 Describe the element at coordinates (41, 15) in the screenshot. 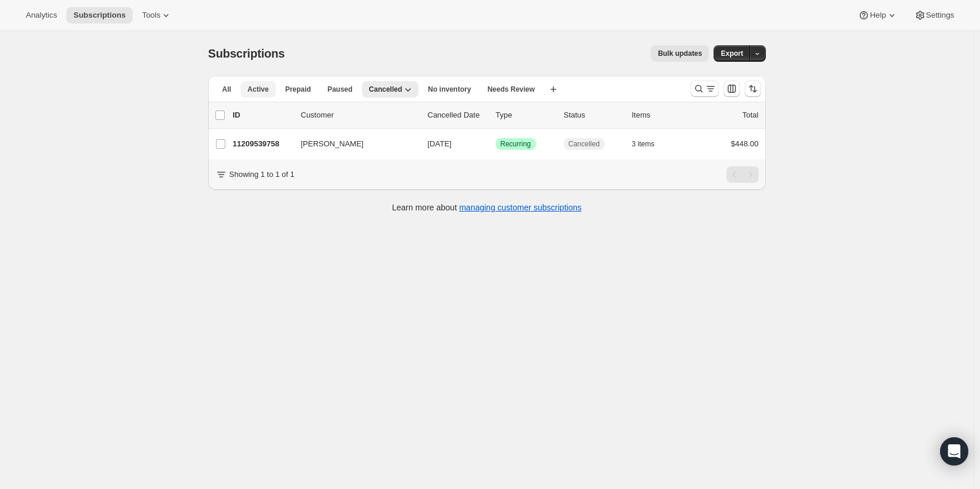

I see `button: Analytics` at that location.